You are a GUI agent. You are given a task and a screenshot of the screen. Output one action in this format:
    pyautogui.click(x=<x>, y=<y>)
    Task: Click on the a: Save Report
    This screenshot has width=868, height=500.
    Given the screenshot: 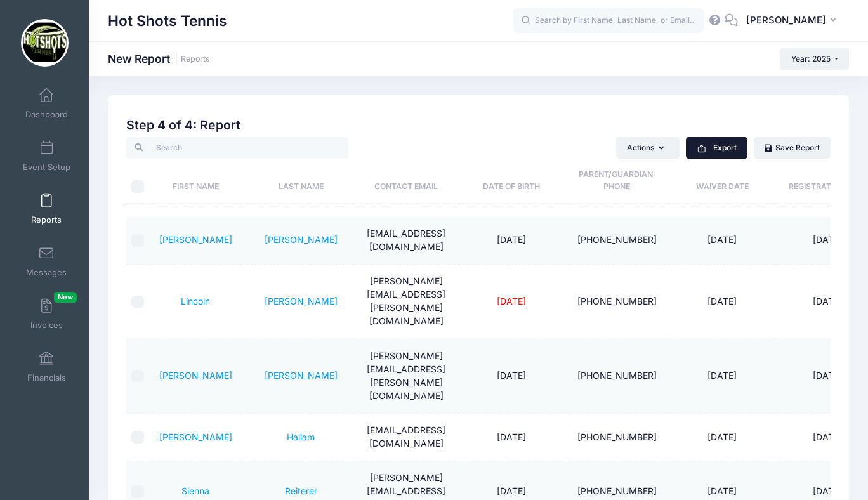 What is the action you would take?
    pyautogui.click(x=792, y=148)
    